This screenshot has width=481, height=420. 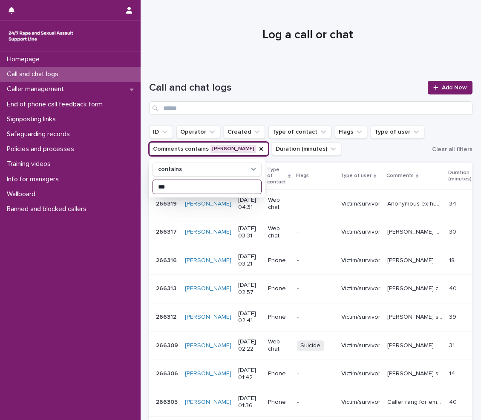 I want to click on a: Add New, so click(x=450, y=88).